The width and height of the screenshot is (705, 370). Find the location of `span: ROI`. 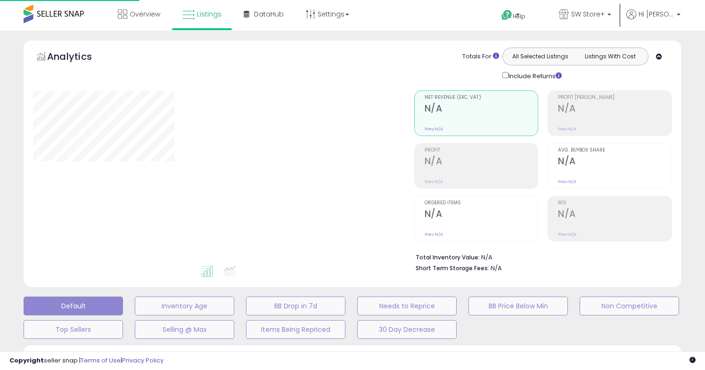

span: ROI is located at coordinates (614, 203).